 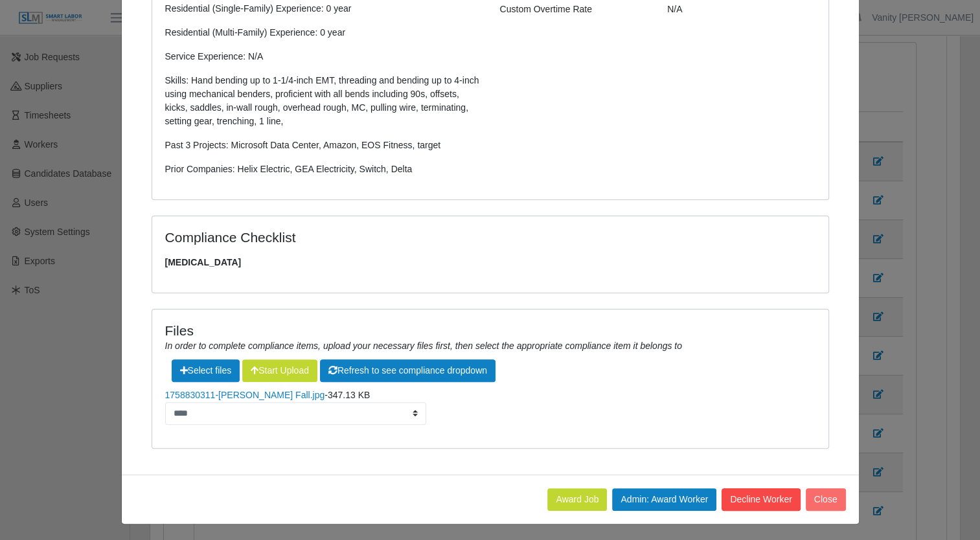 I want to click on h4: Compliance Checklist, so click(x=378, y=237).